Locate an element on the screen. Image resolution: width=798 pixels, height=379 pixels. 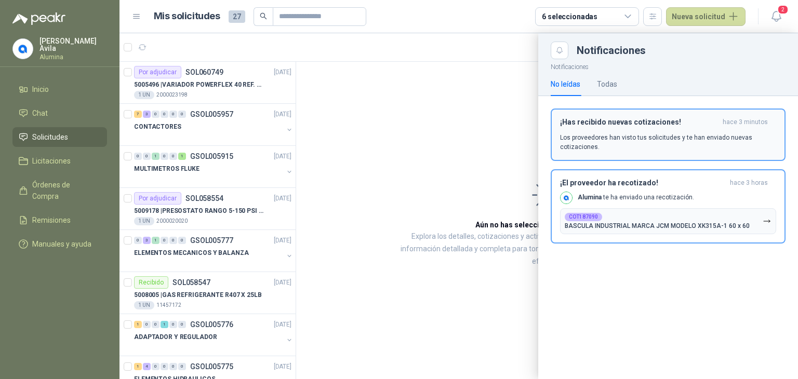
p: Alumina is located at coordinates (73, 57).